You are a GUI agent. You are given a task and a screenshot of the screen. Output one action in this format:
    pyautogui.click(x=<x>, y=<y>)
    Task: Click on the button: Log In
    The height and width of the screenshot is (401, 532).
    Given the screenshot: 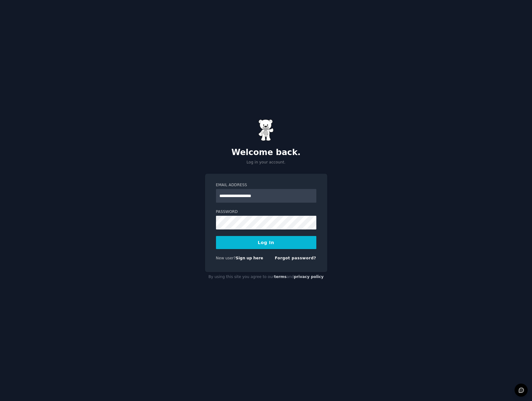 What is the action you would take?
    pyautogui.click(x=266, y=243)
    